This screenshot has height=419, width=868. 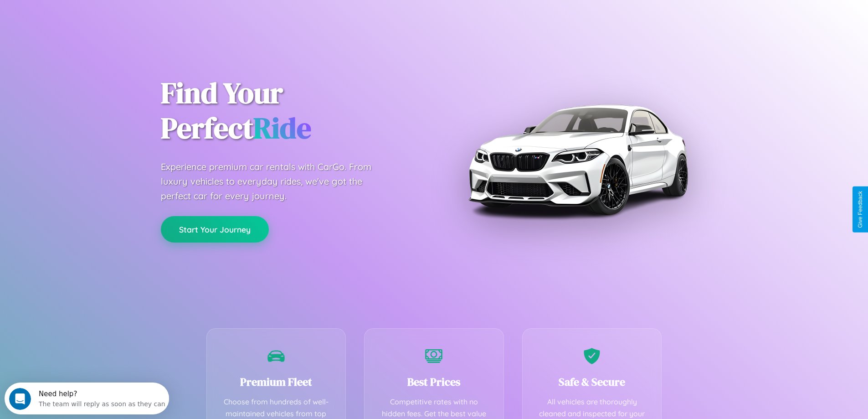 I want to click on span: Ride, so click(x=282, y=127).